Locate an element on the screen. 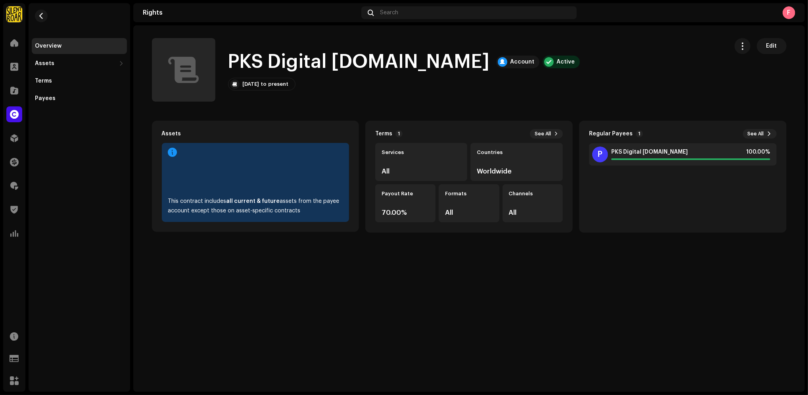 The width and height of the screenshot is (808, 395). div: Payees is located at coordinates (45, 98).